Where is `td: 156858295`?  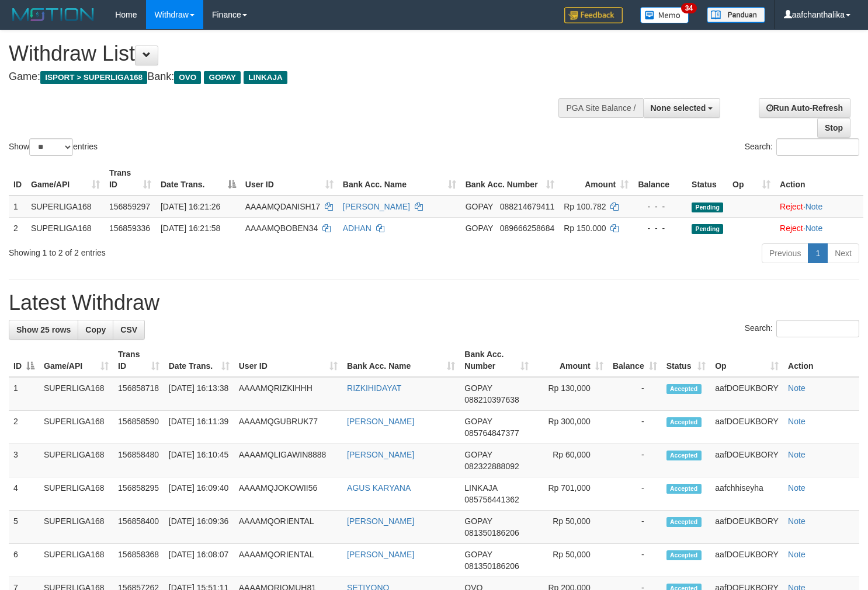
td: 156858295 is located at coordinates (138, 494).